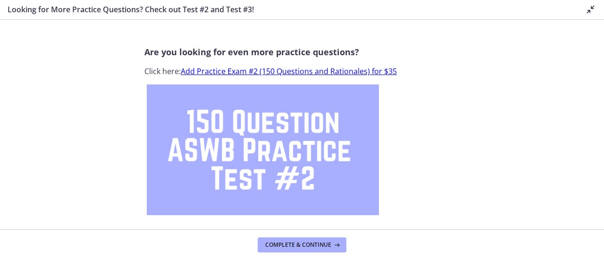 This screenshot has width=604, height=260. I want to click on h3: Looking for More Practice Questions? Check out Test #2 and Test #3!, so click(289, 9).